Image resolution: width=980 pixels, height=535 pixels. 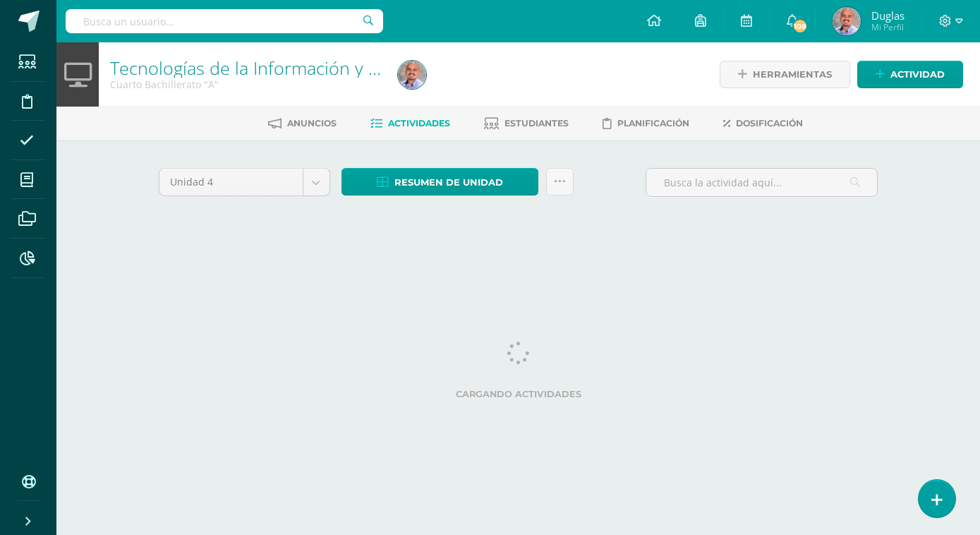 I want to click on span: Estudiantes, so click(x=536, y=123).